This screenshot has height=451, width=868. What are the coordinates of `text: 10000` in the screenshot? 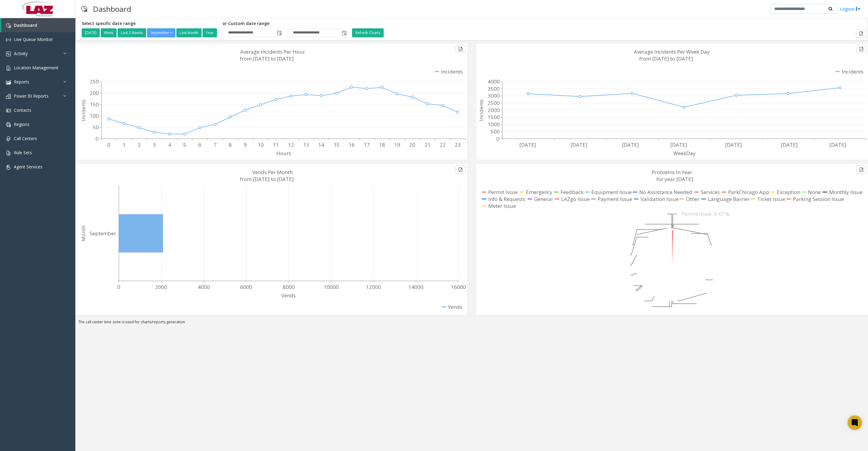 It's located at (331, 287).